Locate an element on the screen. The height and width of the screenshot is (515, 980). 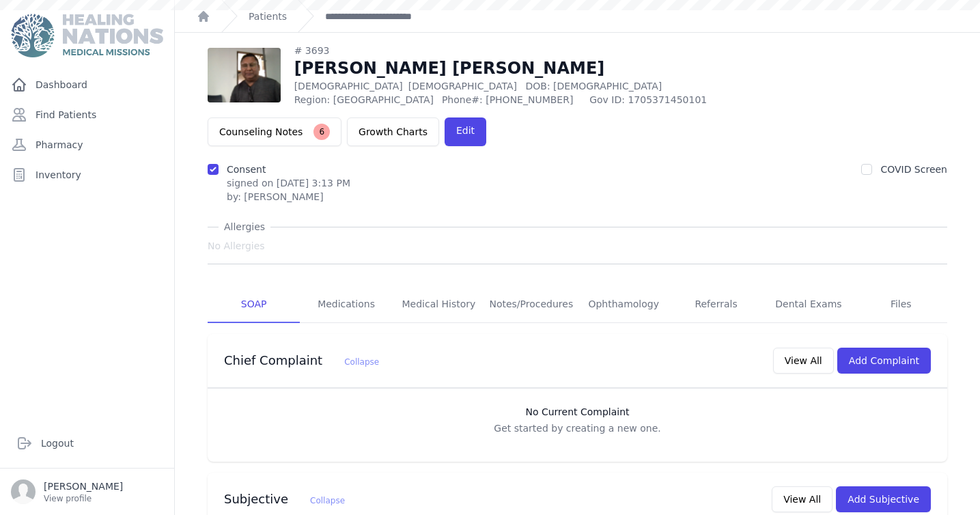
button: Add Complaint is located at coordinates (884, 360).